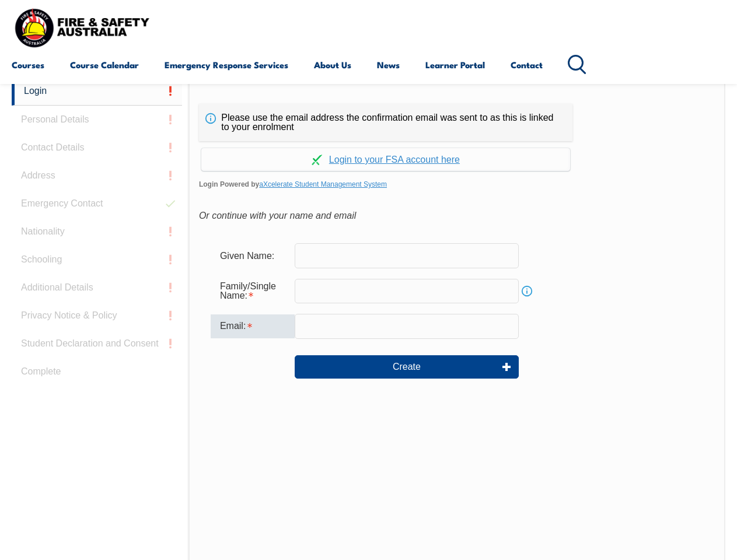 This screenshot has width=737, height=560. What do you see at coordinates (457, 216) in the screenshot?
I see `div: Or continue with your name and email` at bounding box center [457, 216].